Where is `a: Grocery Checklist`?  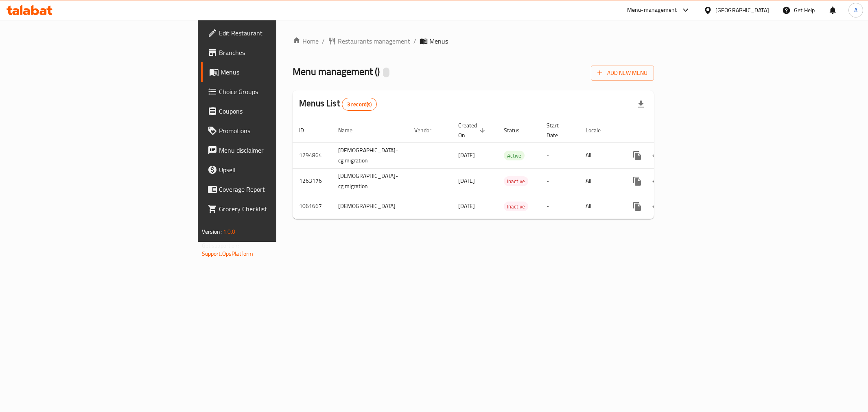
a: Grocery Checklist is located at coordinates (272, 209).